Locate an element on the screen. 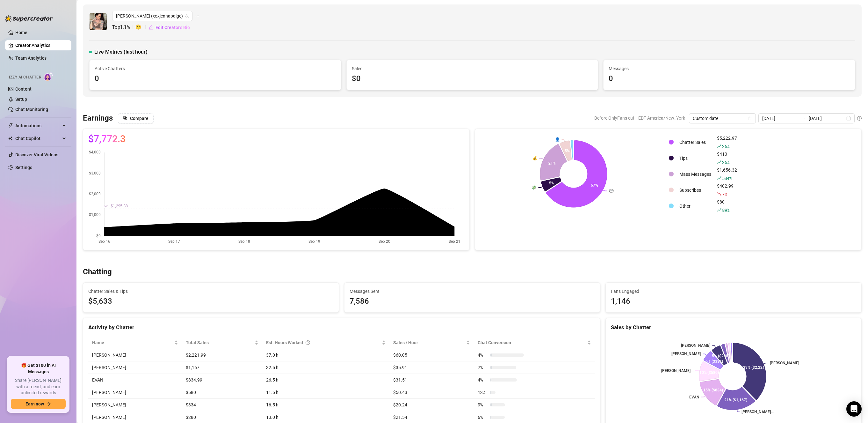  span: Sales / Hour is located at coordinates (429, 343).